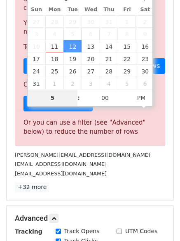 Image resolution: width=180 pixels, height=241 pixels. I want to click on a: +32 more, so click(32, 187).